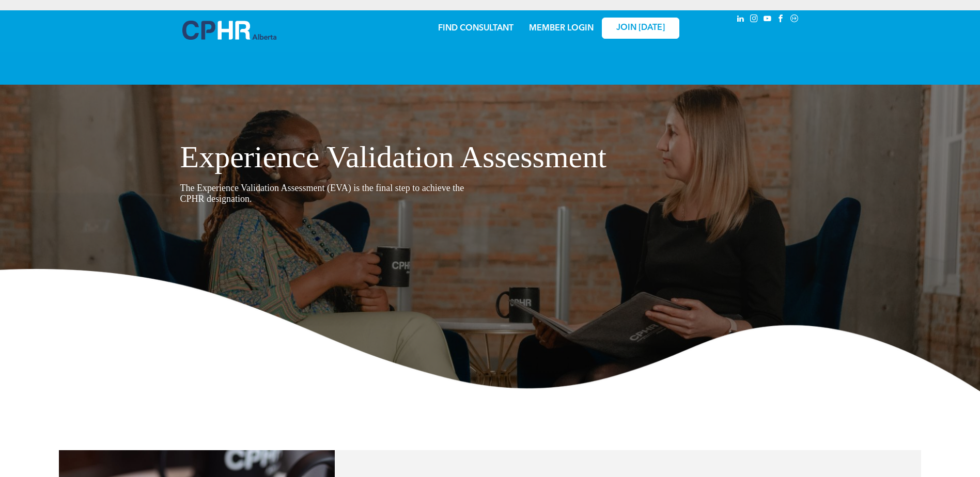 This screenshot has width=980, height=477. What do you see at coordinates (768, 20) in the screenshot?
I see `a: youtube` at bounding box center [768, 20].